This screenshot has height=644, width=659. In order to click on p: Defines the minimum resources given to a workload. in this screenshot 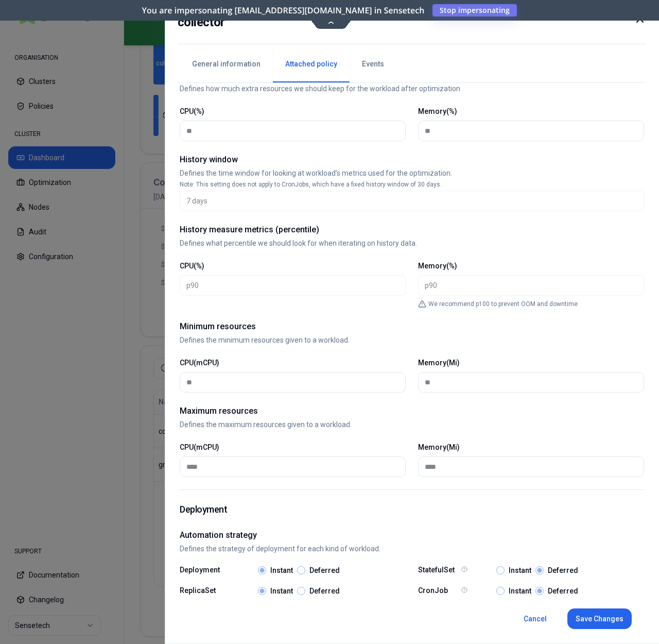, I will do `click(412, 340)`.